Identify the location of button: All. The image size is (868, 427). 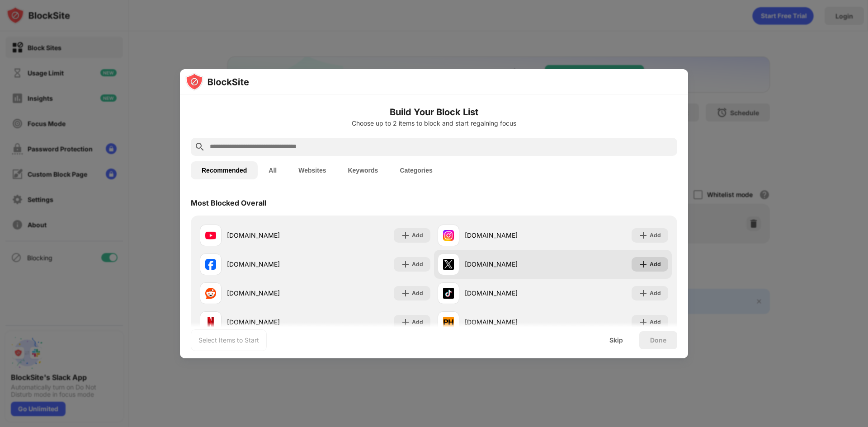
(272, 170).